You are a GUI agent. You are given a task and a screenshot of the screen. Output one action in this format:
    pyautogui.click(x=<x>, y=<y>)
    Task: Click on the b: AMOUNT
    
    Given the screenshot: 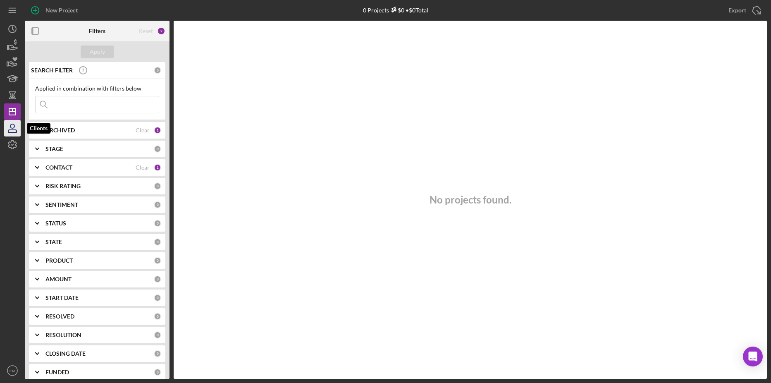 What is the action you would take?
    pyautogui.click(x=58, y=279)
    